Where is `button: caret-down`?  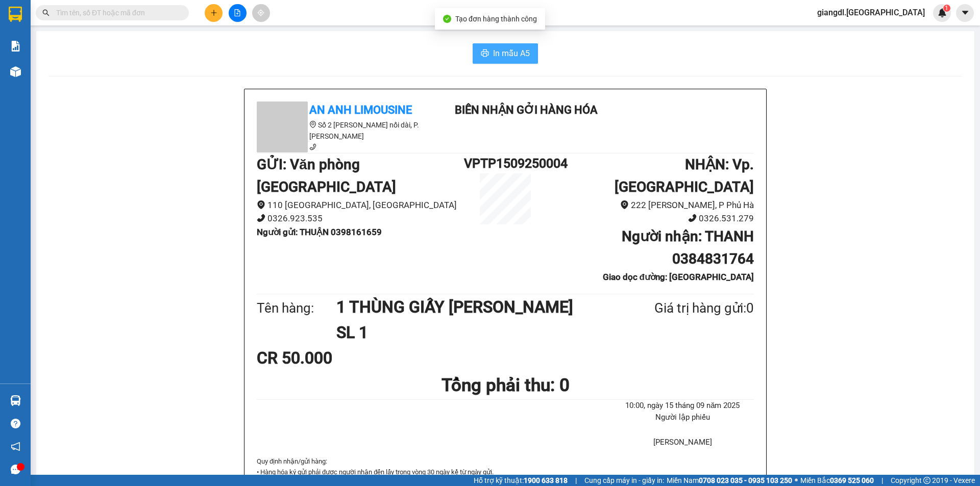 button: caret-down is located at coordinates (965, 13).